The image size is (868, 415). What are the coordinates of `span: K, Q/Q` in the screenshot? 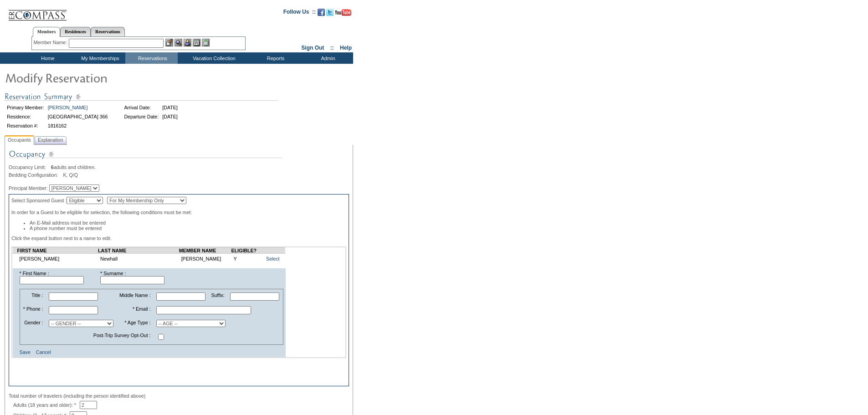 It's located at (70, 175).